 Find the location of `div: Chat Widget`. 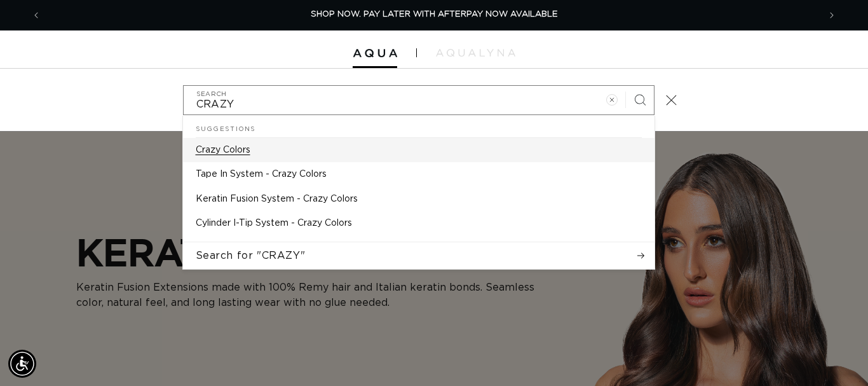

div: Chat Widget is located at coordinates (836, 356).